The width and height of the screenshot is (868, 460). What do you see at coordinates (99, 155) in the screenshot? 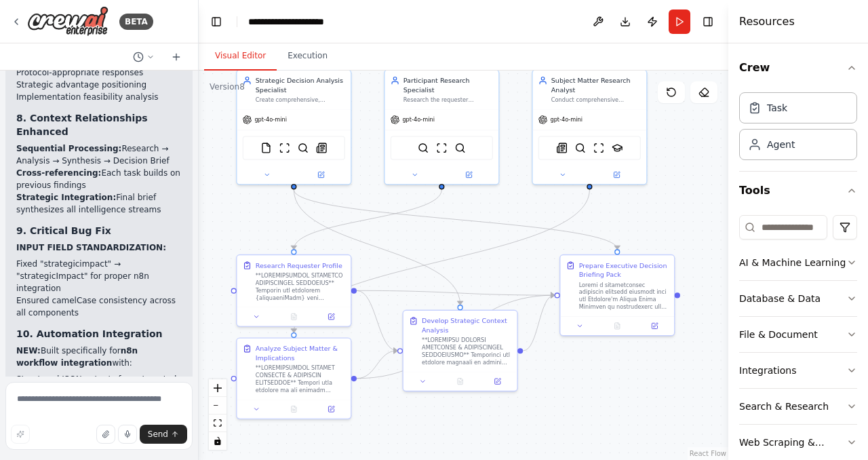
I see `li: Research → Analysis → Synthesis → Decision Brief` at bounding box center [99, 155].